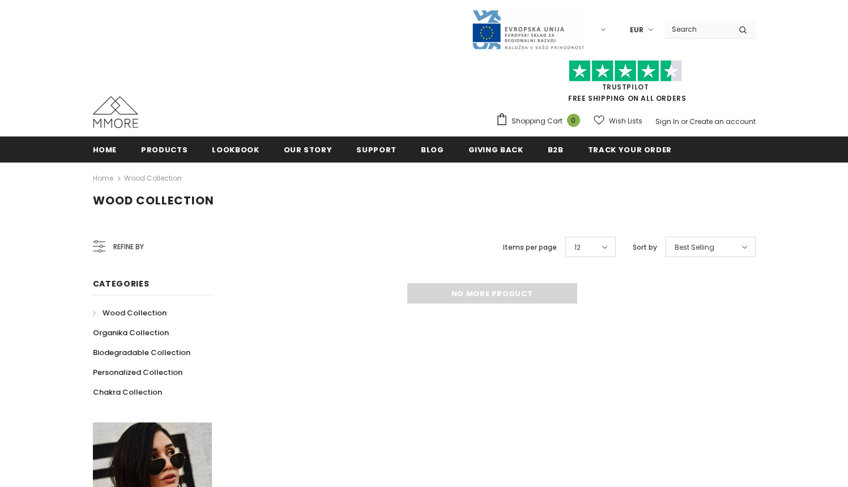 The height and width of the screenshot is (487, 848). Describe the element at coordinates (496, 149) in the screenshot. I see `a: Giving back` at that location.